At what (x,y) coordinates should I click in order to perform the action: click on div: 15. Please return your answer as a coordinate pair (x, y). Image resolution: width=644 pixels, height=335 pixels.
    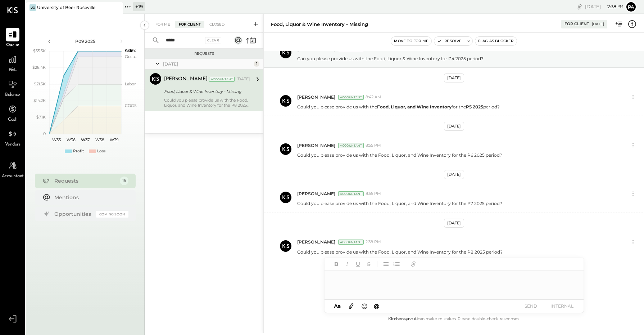
    Looking at the image, I should click on (124, 181).